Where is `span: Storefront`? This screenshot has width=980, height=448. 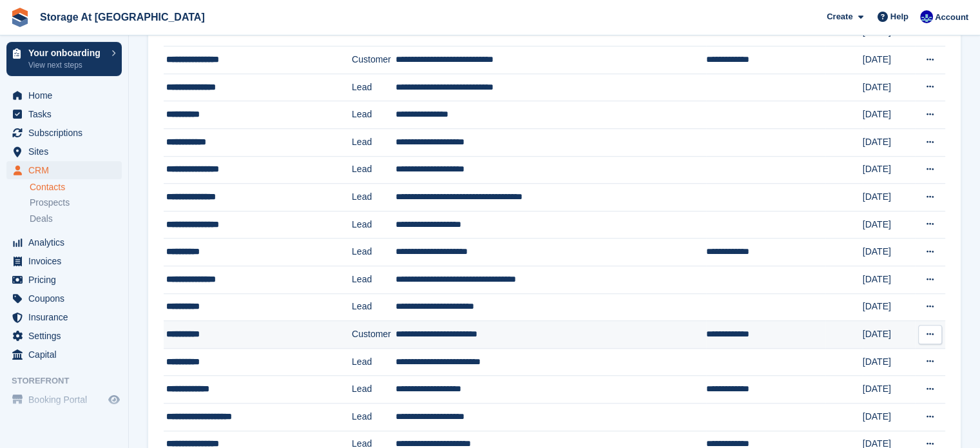
span: Storefront is located at coordinates (70, 381).